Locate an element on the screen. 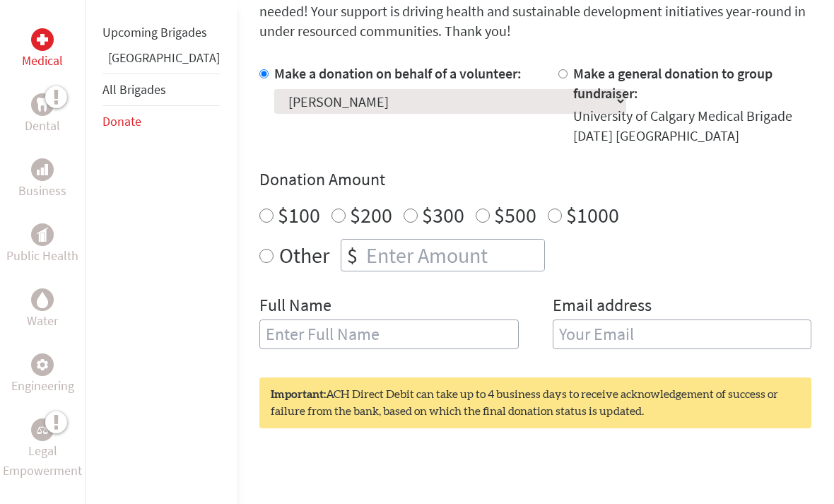 This screenshot has width=834, height=504. label: Full Name is located at coordinates (296, 306).